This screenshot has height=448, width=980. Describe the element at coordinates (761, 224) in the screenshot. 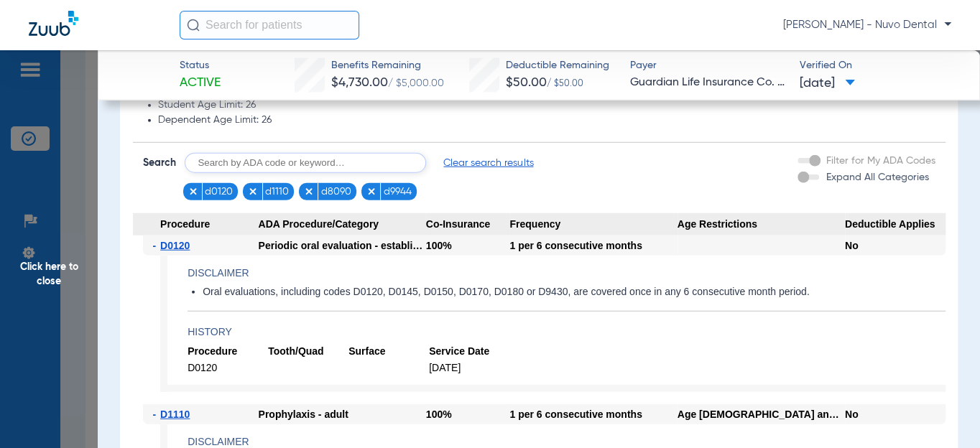

I see `span: Age Restrictions` at that location.